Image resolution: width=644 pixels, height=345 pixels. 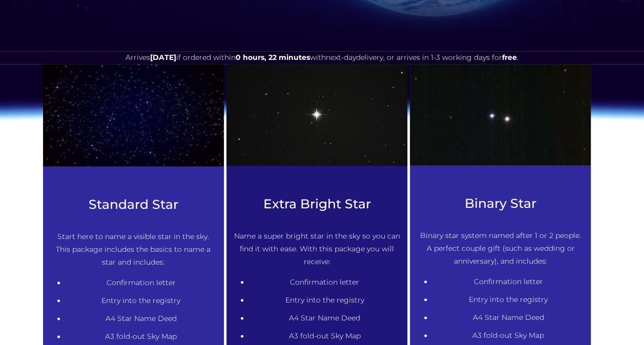 What do you see at coordinates (133, 249) in the screenshot?
I see `p: Start here to name a visible star in the sky. This package includes the basics to name a star and...` at bounding box center [133, 249].